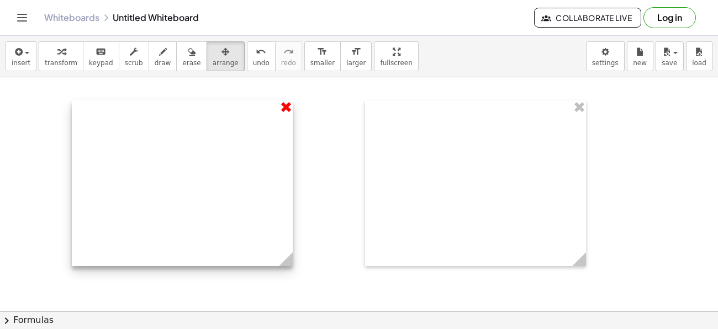  I want to click on span: redo, so click(288, 63).